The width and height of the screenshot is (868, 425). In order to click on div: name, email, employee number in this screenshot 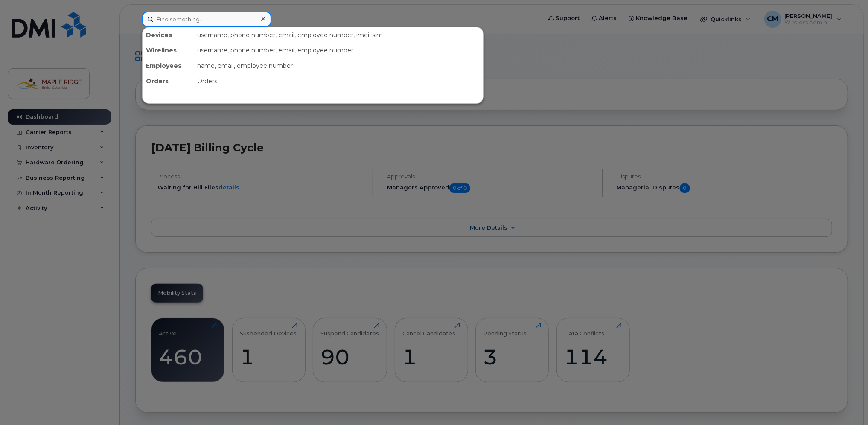, I will do `click(339, 66)`.